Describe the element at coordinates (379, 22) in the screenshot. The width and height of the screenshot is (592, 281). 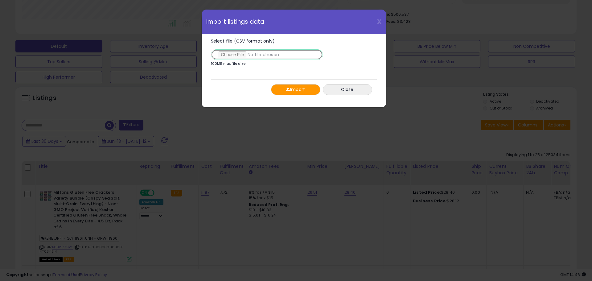
I see `span: X` at that location.